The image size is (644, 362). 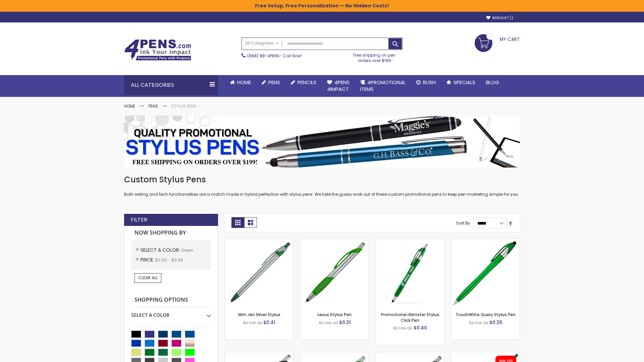 What do you see at coordinates (334, 241) in the screenshot?
I see `a: Lexus Stylus Pen-Green` at bounding box center [334, 241].